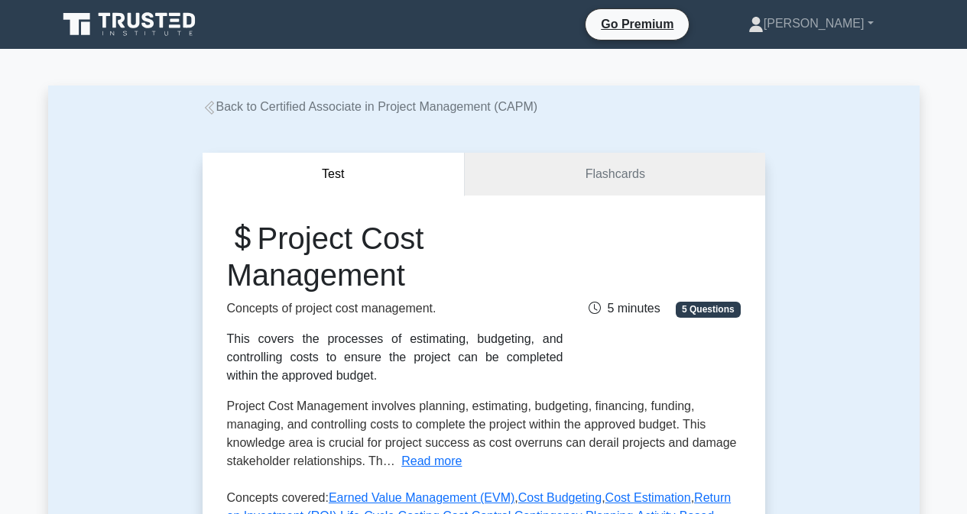 The image size is (967, 514). I want to click on a: Flashcards, so click(614, 174).